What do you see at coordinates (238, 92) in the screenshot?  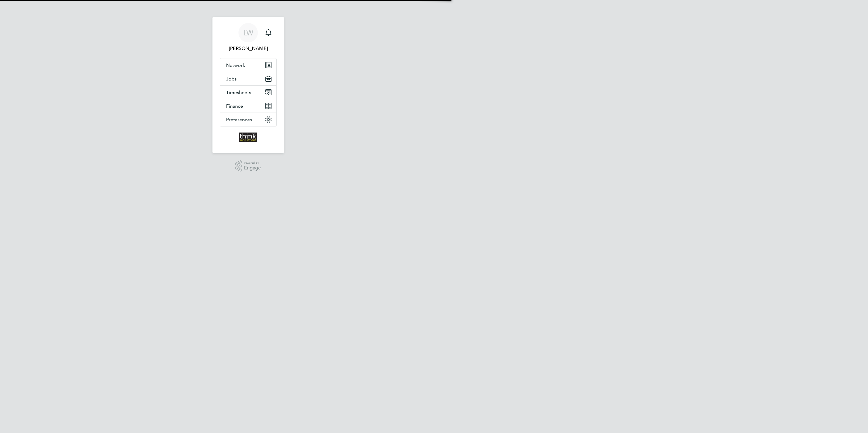 I see `span: Timesheets` at bounding box center [238, 92].